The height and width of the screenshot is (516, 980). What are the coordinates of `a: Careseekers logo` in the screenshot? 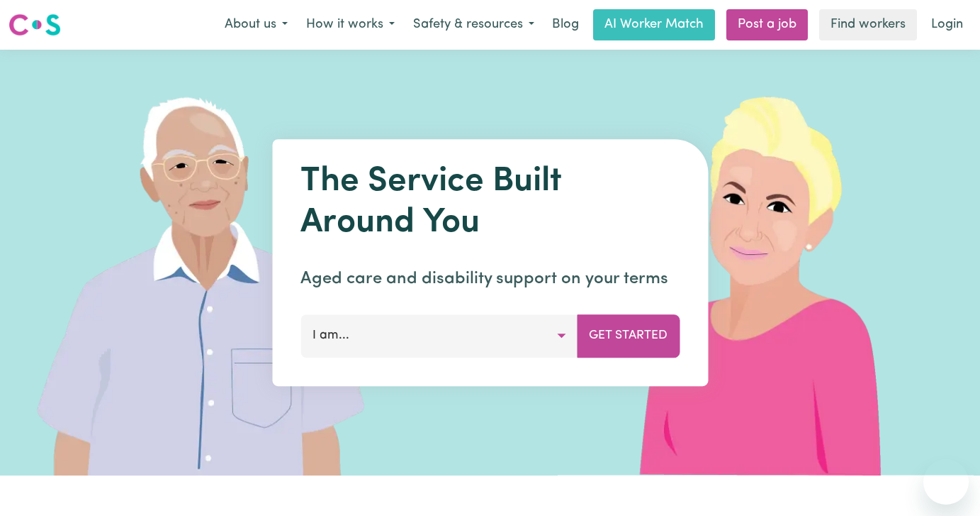 It's located at (35, 25).